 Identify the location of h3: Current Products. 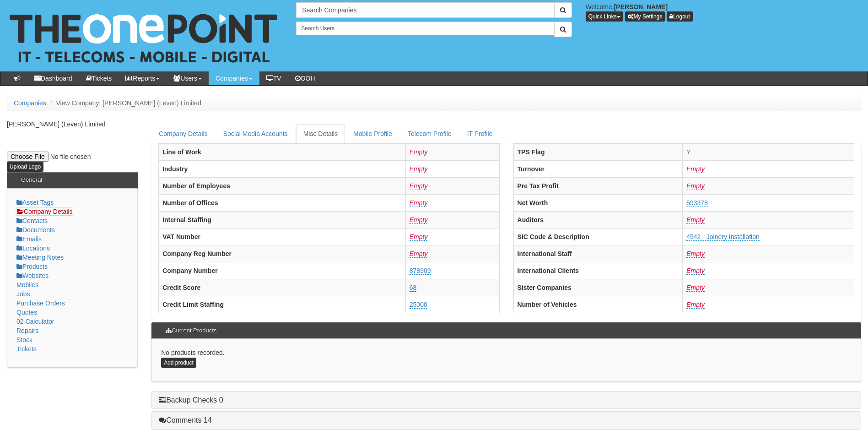
(191, 331).